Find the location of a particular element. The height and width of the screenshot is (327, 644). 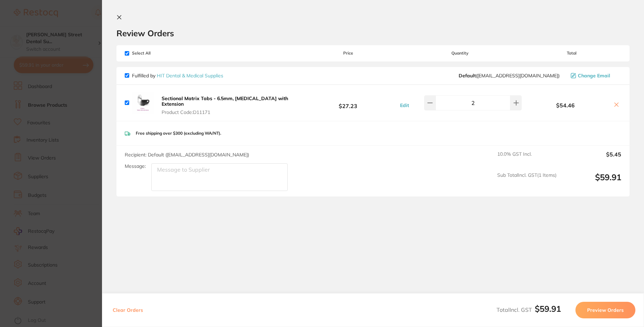

button: Edit is located at coordinates (404, 105).